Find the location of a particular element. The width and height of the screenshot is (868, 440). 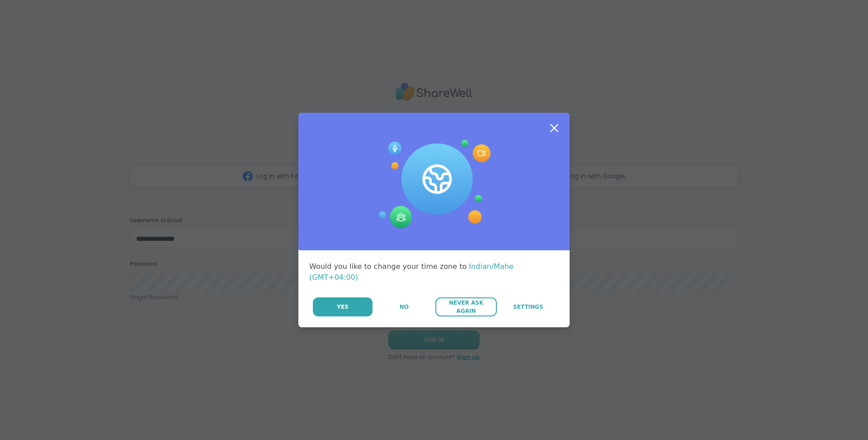

span: Yes is located at coordinates (343, 307).